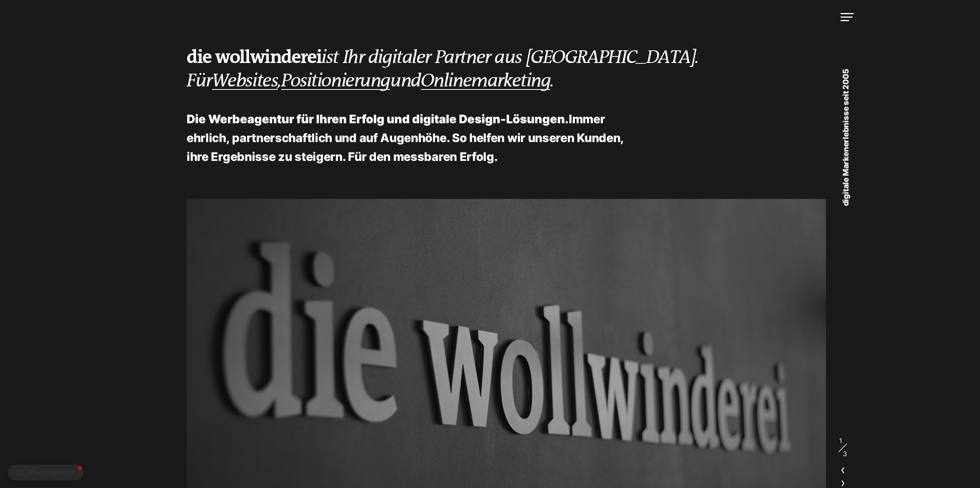  What do you see at coordinates (843, 441) in the screenshot?
I see `span: 1` at bounding box center [843, 441].